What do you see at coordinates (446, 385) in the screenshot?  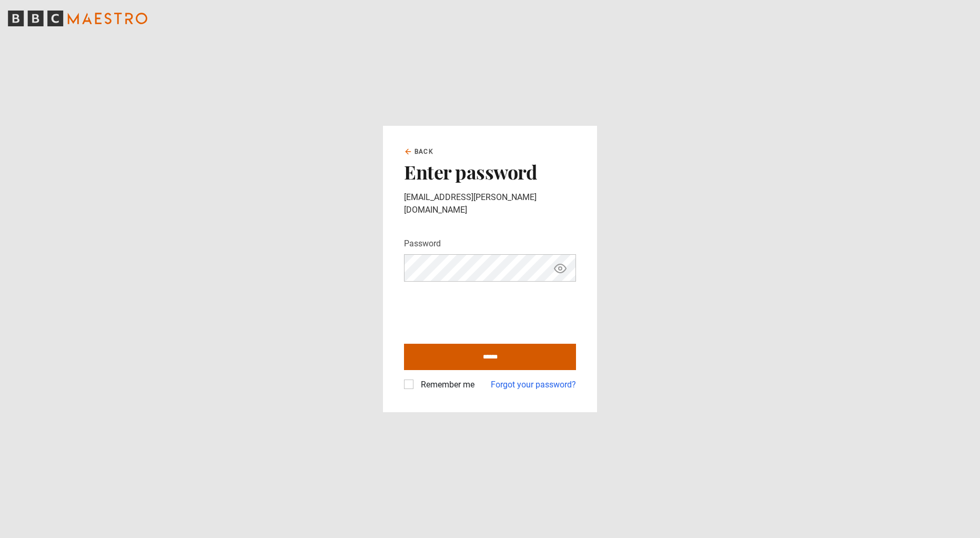 I see `label: Remember me` at bounding box center [446, 385].